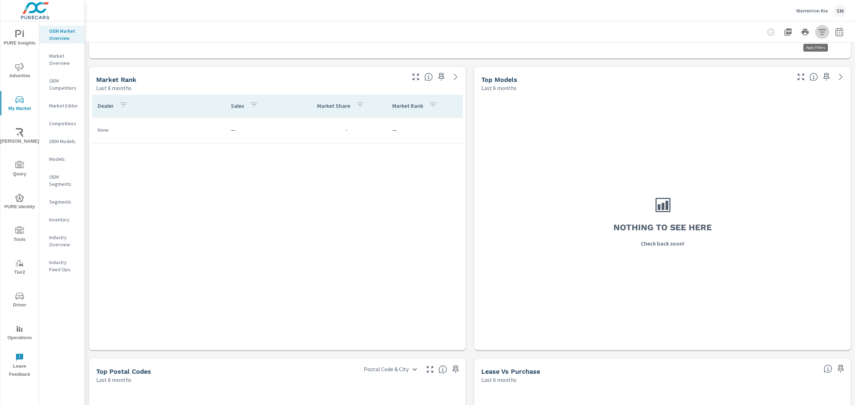 The width and height of the screenshot is (855, 405). I want to click on p: Inventory, so click(64, 220).